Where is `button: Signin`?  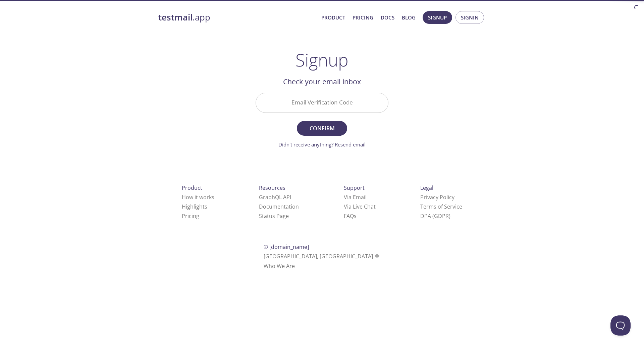
button: Signin is located at coordinates (469, 17).